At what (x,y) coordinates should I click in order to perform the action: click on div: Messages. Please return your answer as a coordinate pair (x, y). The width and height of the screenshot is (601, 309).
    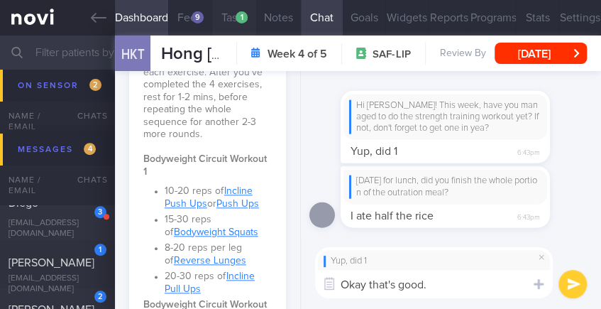
    Looking at the image, I should click on (57, 149).